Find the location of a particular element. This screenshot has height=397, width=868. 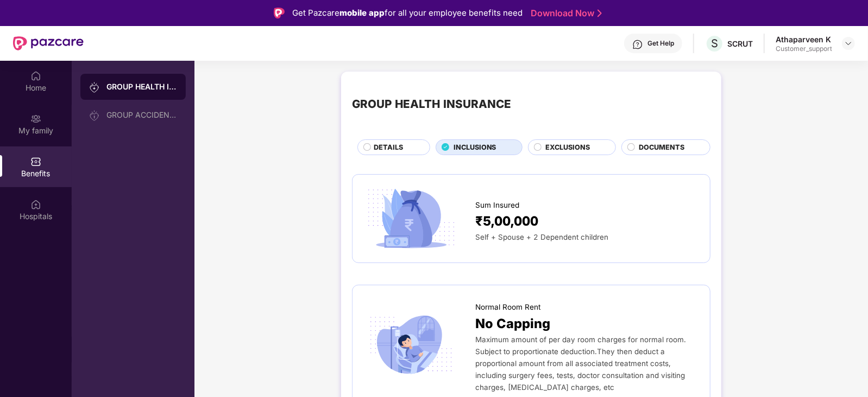

span: DETAILS is located at coordinates (388, 147).